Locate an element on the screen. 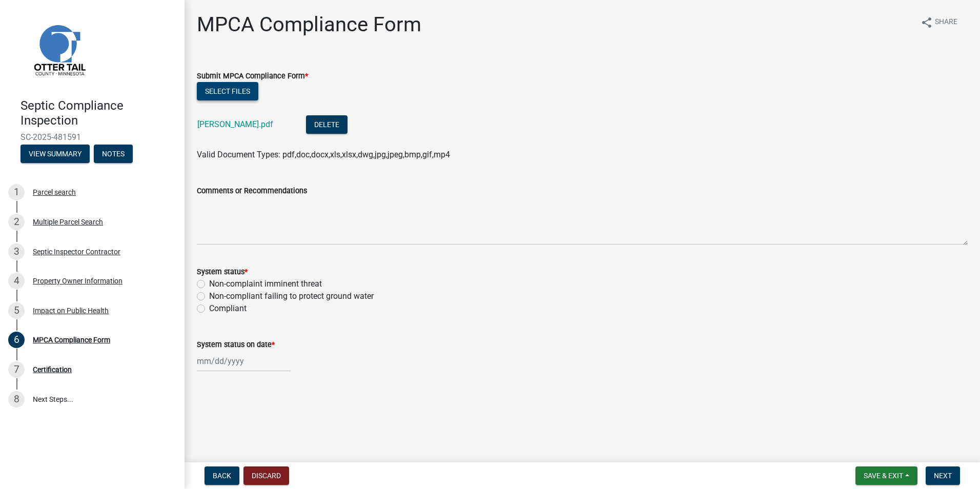 This screenshot has height=489, width=980. div: Impact on Public Health is located at coordinates (71, 311).